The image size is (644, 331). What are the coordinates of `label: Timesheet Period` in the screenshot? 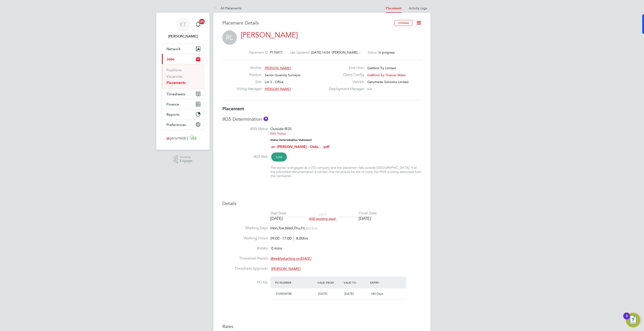 It's located at (245, 258).